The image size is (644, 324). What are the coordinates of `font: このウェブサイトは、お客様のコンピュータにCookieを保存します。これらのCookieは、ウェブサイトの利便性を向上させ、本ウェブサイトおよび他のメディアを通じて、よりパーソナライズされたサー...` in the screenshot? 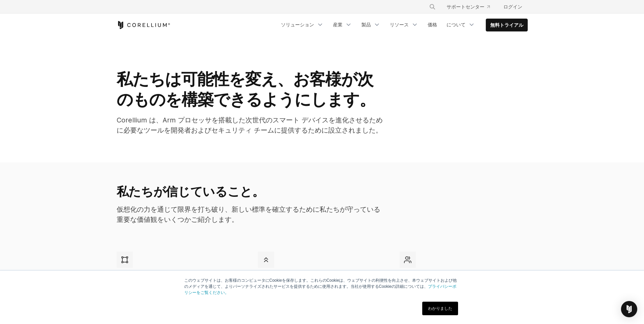 It's located at (321, 284).